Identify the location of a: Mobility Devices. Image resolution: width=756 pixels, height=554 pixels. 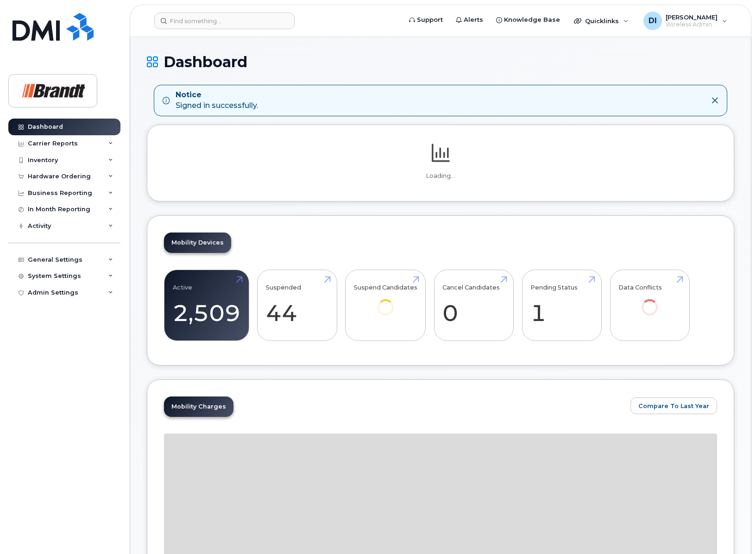
(197, 243).